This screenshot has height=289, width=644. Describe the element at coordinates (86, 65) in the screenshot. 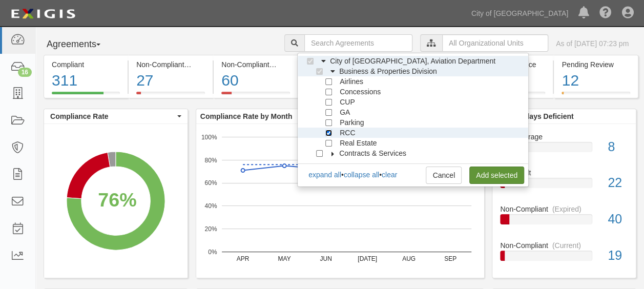

I see `div: Compliant` at that location.